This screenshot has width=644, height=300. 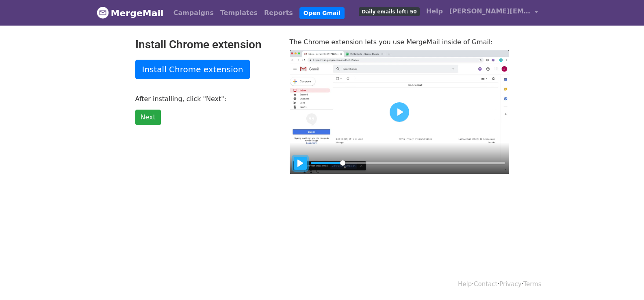 I want to click on a: Install Chrome extension, so click(x=192, y=70).